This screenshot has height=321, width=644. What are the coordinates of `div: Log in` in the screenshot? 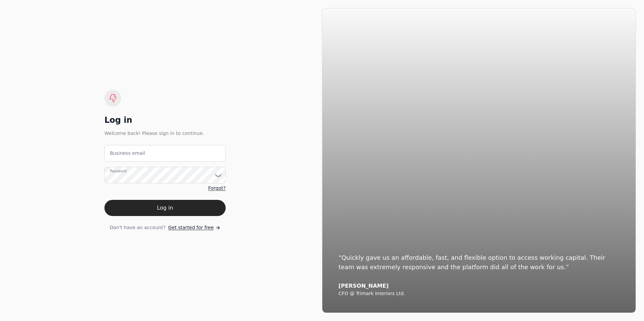 It's located at (165, 120).